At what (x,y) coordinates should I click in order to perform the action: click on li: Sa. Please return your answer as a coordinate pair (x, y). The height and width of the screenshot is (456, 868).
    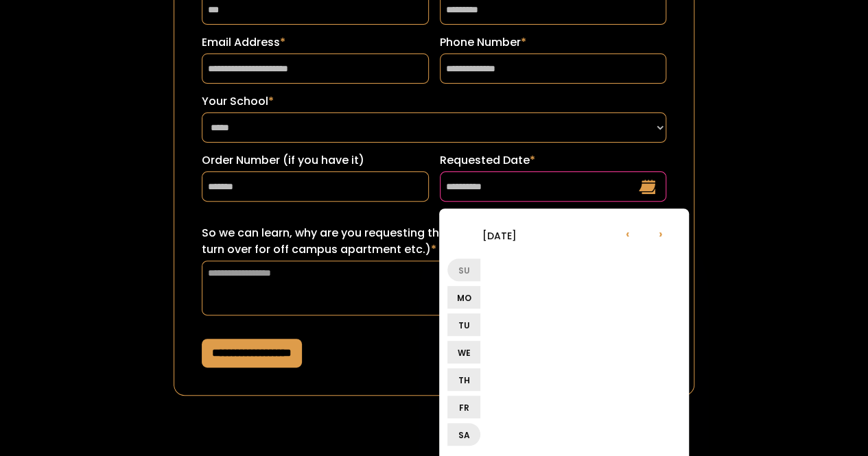
    Looking at the image, I should click on (464, 434).